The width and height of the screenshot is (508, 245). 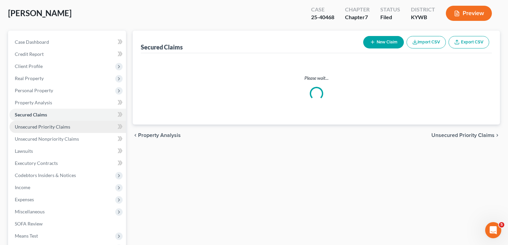 I want to click on i: chevron_left, so click(x=135, y=135).